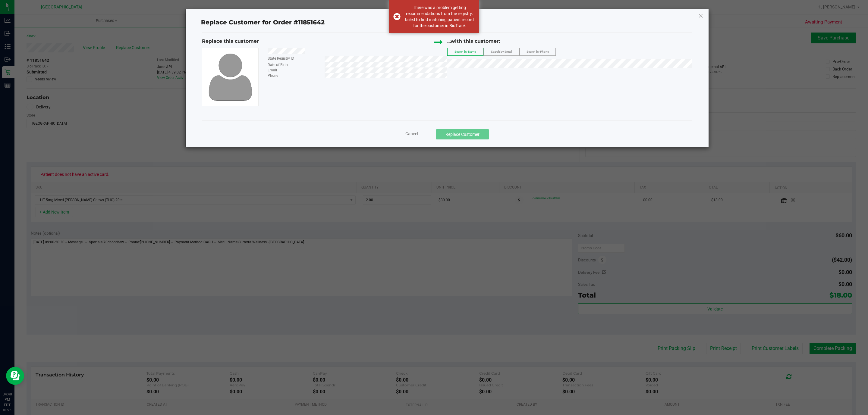  Describe the element at coordinates (501, 52) in the screenshot. I see `span: Search by Email` at that location.